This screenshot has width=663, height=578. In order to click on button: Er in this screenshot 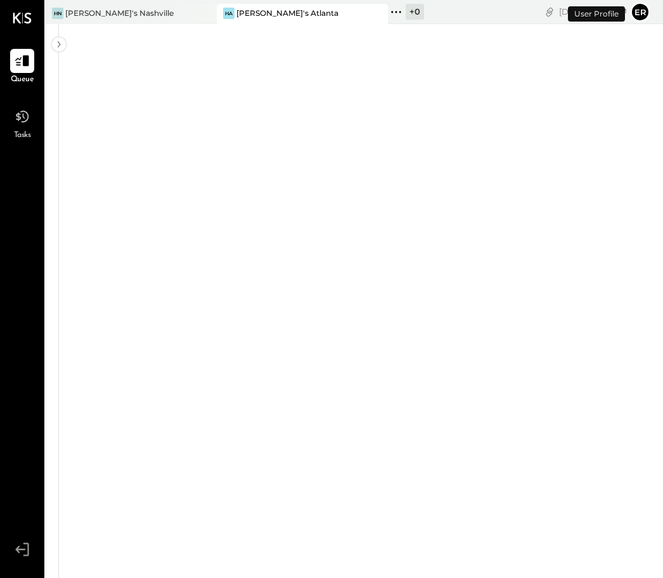, I will do `click(640, 12)`.